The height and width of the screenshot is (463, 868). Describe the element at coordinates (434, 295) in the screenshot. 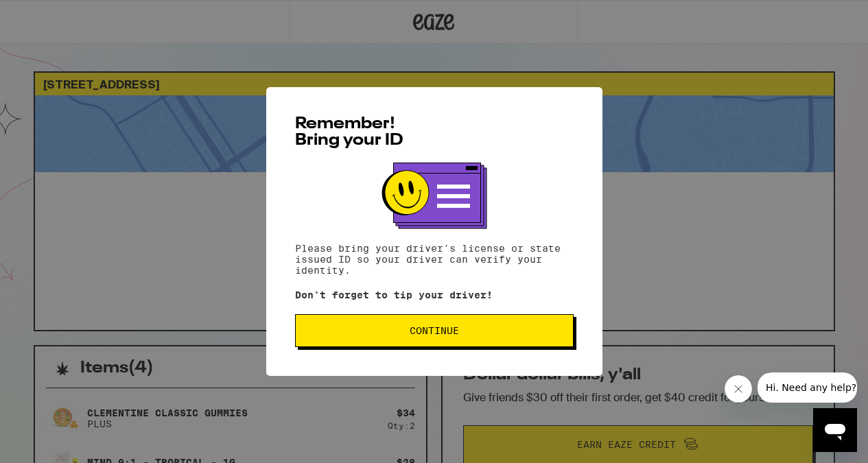

I see `p: Don't forget to tip your driver!` at that location.